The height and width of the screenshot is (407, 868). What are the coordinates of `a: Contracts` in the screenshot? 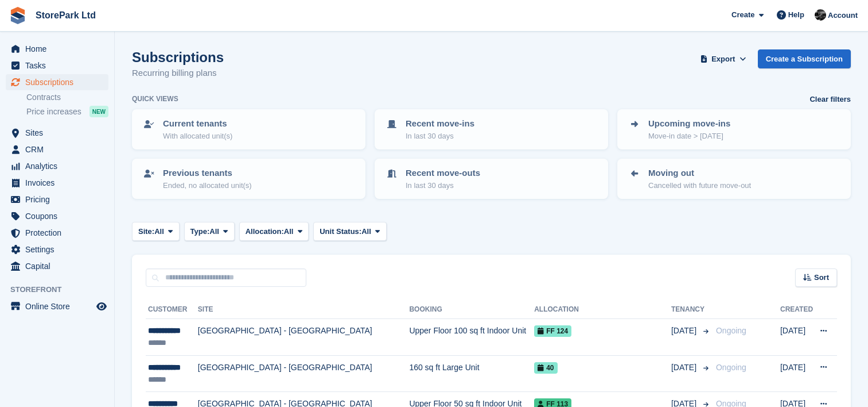 It's located at (67, 97).